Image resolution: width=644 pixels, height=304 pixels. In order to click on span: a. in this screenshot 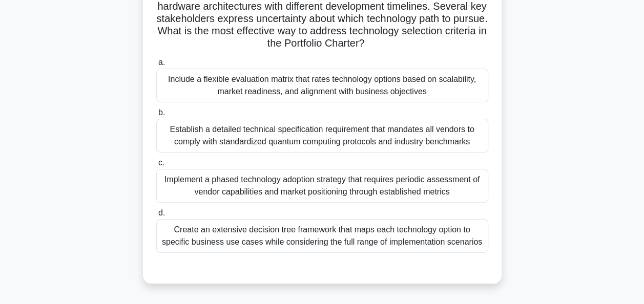, I will do `click(161, 62)`.